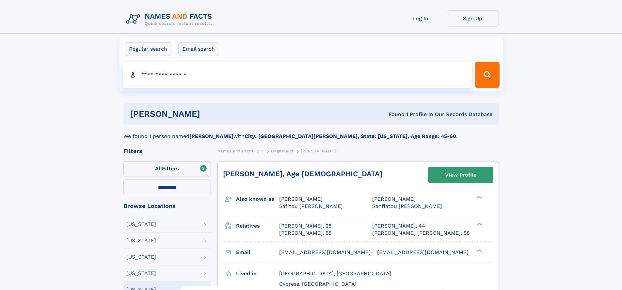 This screenshot has height=290, width=622. Describe the element at coordinates (199, 49) in the screenshot. I see `label: Email search` at that location.